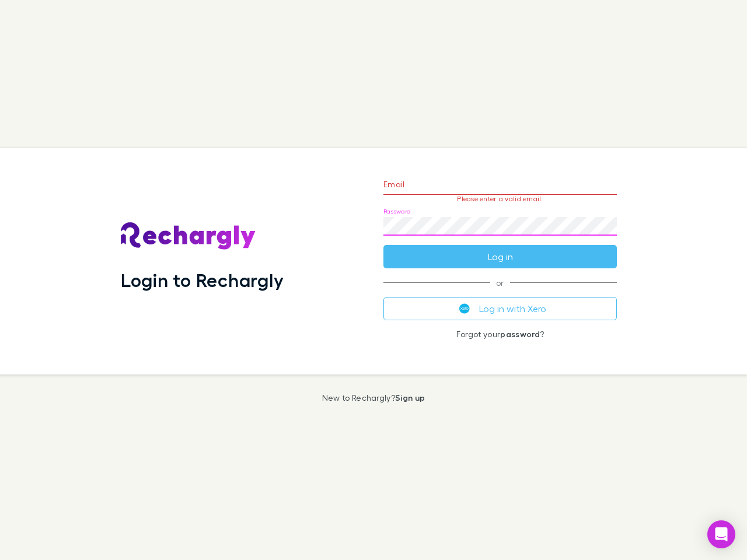 The width and height of the screenshot is (747, 560). What do you see at coordinates (202, 280) in the screenshot?
I see `h1: Login to Rechargly` at bounding box center [202, 280].